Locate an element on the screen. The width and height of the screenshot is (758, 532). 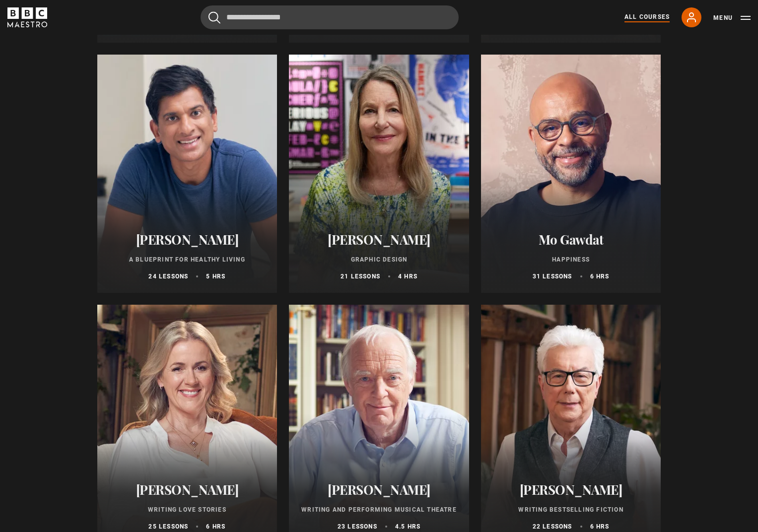
button: Submit the search query is located at coordinates (214, 18).